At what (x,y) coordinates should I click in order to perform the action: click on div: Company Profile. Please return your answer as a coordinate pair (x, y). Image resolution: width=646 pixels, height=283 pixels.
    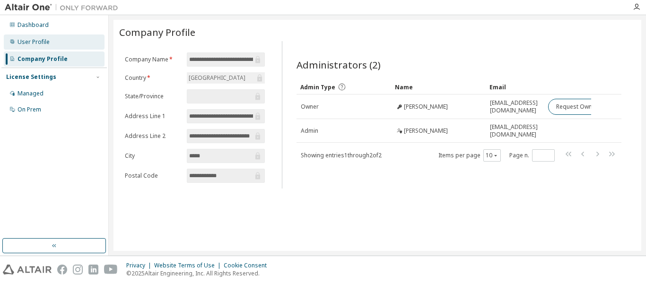
    Looking at the image, I should click on (43, 59).